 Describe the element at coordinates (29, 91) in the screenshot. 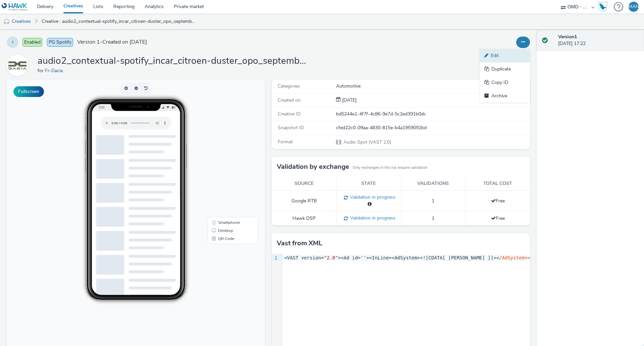

I see `button: Fullscreen` at that location.